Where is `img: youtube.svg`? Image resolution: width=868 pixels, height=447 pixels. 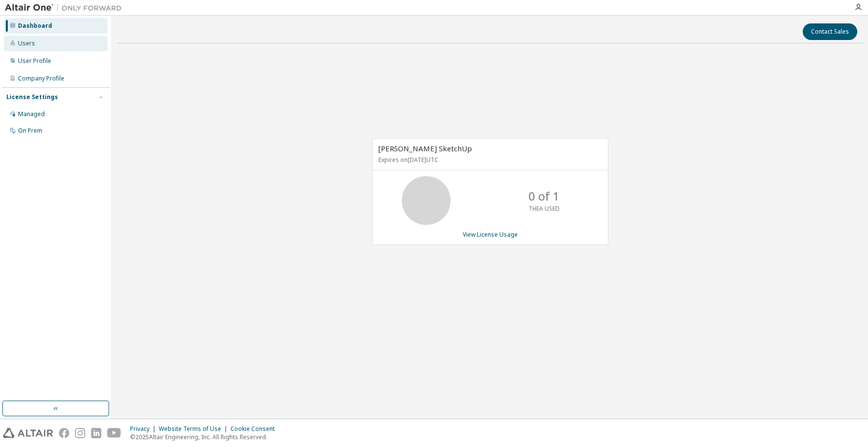 img: youtube.svg is located at coordinates (114, 432).